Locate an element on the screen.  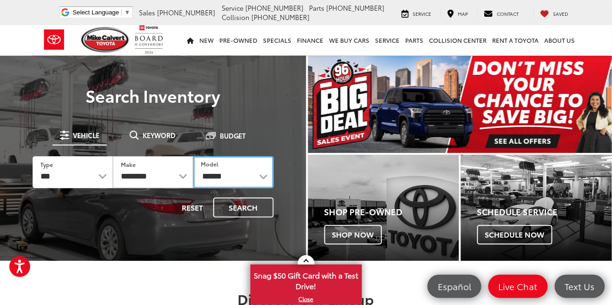
span: Contact is located at coordinates (508, 13).